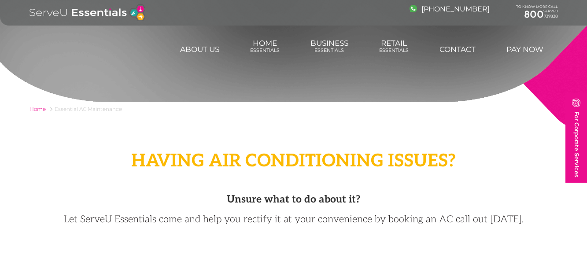 The width and height of the screenshot is (587, 254). What do you see at coordinates (458, 49) in the screenshot?
I see `a: Contact` at bounding box center [458, 49].